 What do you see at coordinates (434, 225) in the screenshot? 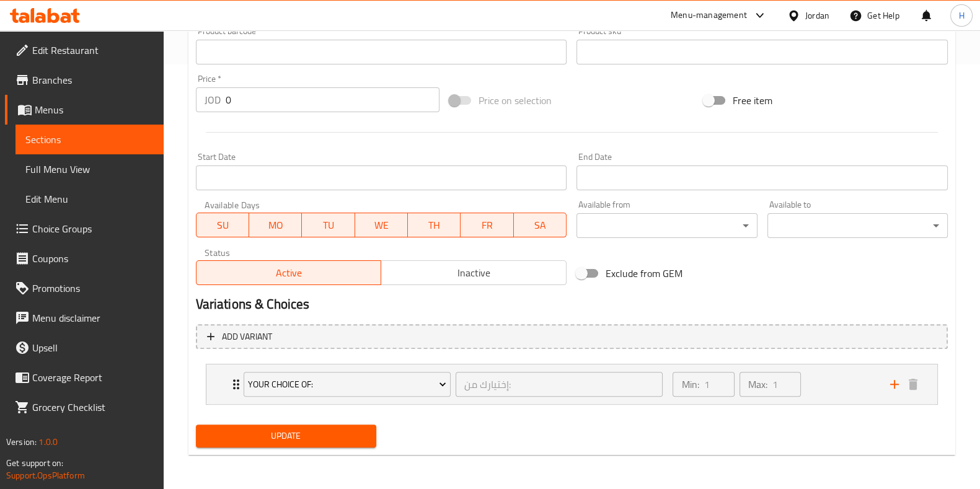
I see `button: TH` at bounding box center [434, 225].